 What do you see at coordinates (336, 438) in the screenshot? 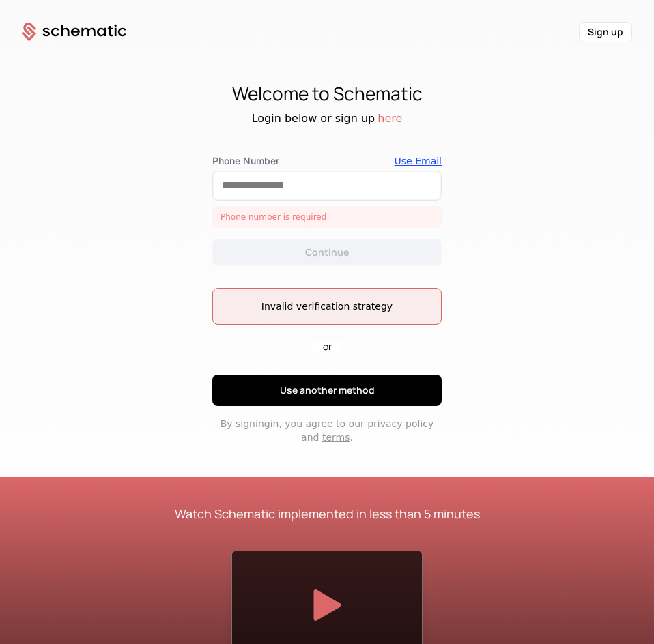
I see `a: terms` at bounding box center [336, 438].